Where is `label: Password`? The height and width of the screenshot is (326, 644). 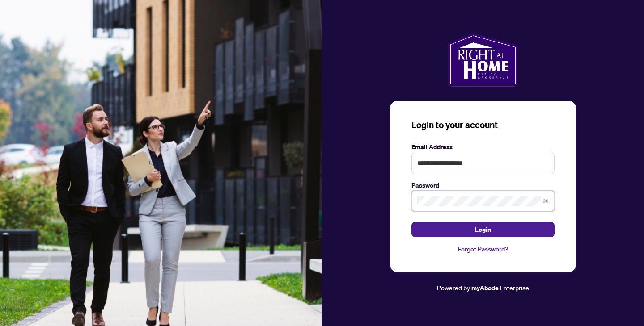 label: Password is located at coordinates (483, 186).